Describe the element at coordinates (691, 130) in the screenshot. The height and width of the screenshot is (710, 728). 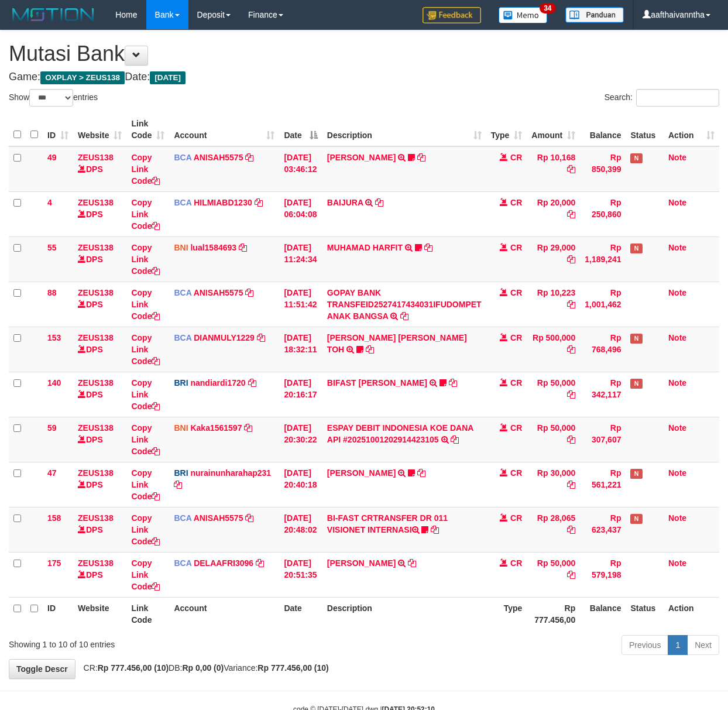
I see `th: Action: activate to sort column ascending` at that location.